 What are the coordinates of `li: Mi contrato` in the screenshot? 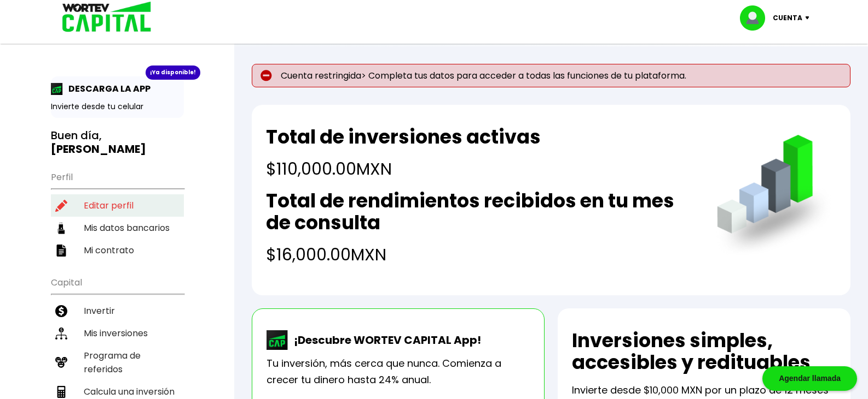 It's located at (117, 250).